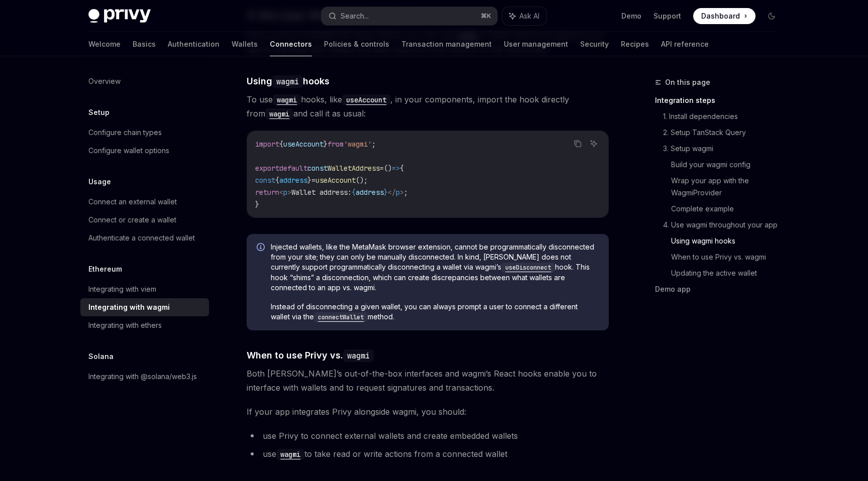 The width and height of the screenshot is (868, 481). Describe the element at coordinates (594, 44) in the screenshot. I see `a: Security` at that location.